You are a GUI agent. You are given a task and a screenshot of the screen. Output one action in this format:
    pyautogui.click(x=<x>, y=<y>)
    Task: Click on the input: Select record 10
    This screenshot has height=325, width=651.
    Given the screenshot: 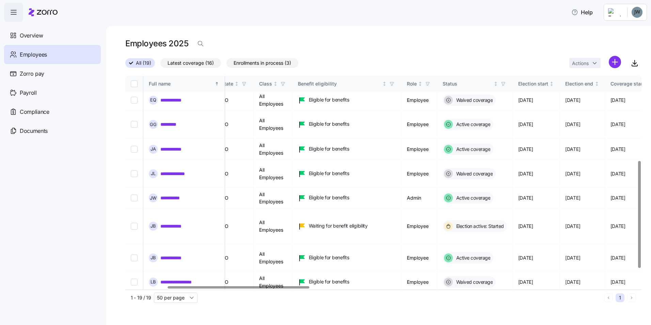 What is the action you would take?
    pyautogui.click(x=134, y=149)
    